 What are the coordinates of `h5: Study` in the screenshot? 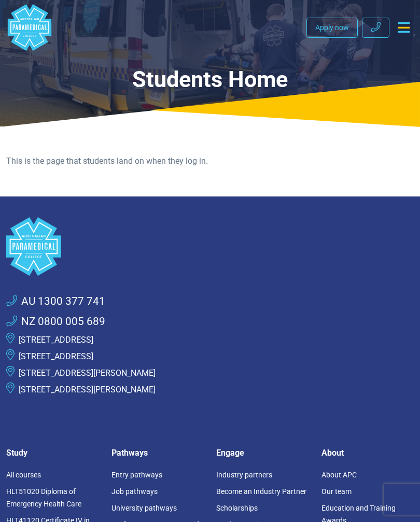 It's located at (52, 452).